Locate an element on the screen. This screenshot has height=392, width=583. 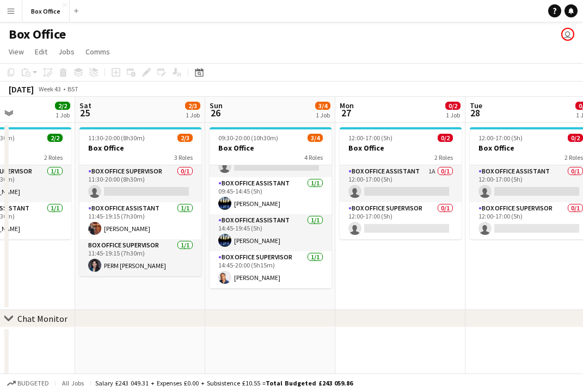
app-card-role: Box Office Supervisor0/111:30-20:00 (8h30m) is located at coordinates (140, 184).